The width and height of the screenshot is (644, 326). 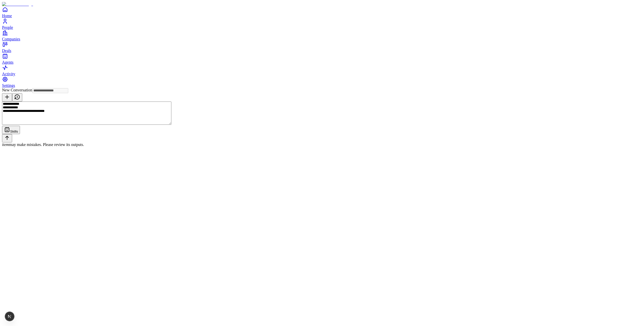 What do you see at coordinates (11, 39) in the screenshot?
I see `span: Companies` at bounding box center [11, 39].